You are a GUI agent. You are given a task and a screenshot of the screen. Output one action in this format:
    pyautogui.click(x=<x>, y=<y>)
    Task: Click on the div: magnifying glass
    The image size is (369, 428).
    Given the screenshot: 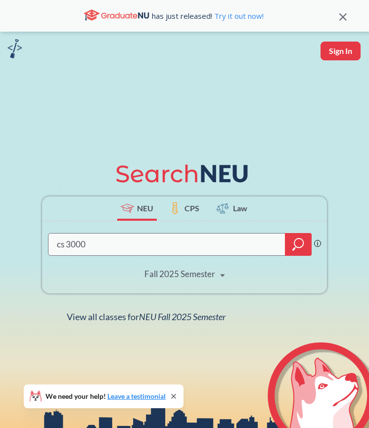 What is the action you would take?
    pyautogui.click(x=298, y=244)
    